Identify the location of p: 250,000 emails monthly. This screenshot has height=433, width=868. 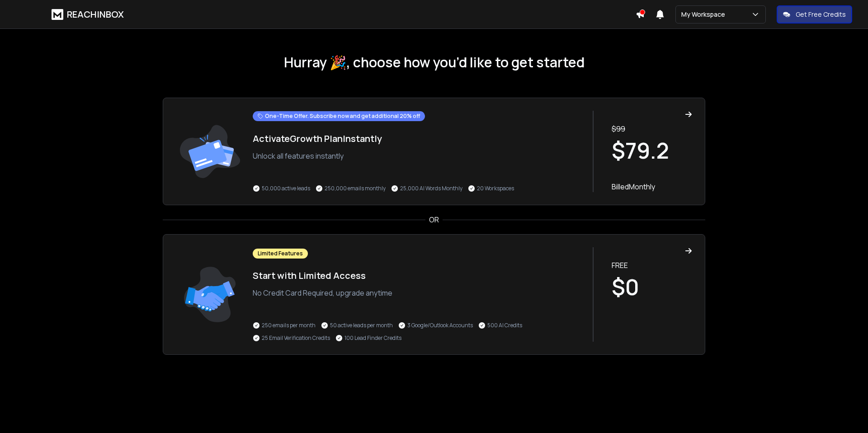
(355, 189).